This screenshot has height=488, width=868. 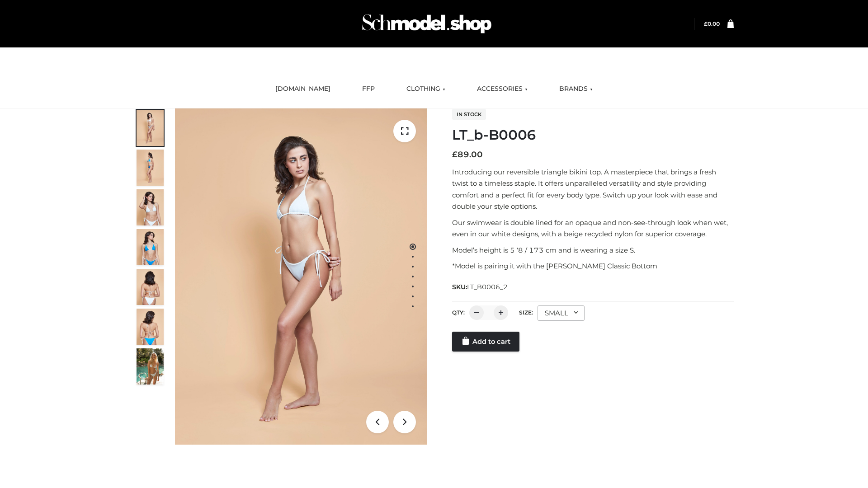 What do you see at coordinates (593, 190) in the screenshot?
I see `p: Introducing our reversible triangle bikini top. A masterpiece that brings a fresh twist to a time...` at bounding box center [593, 190].